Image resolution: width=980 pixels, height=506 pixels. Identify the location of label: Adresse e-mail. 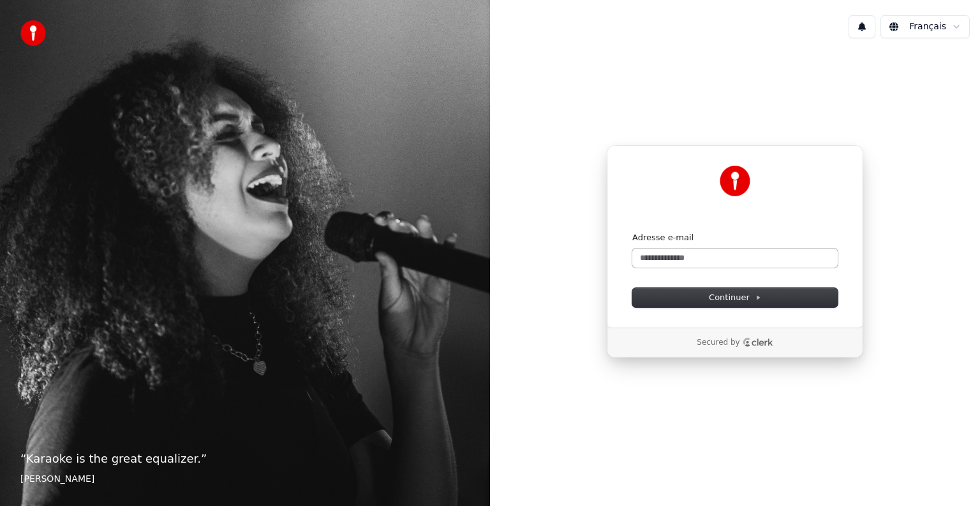
(662, 238).